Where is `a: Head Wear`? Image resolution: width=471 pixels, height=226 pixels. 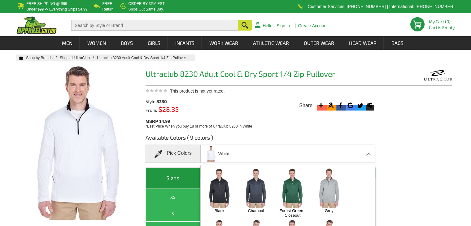 a: Head Wear is located at coordinates (362, 43).